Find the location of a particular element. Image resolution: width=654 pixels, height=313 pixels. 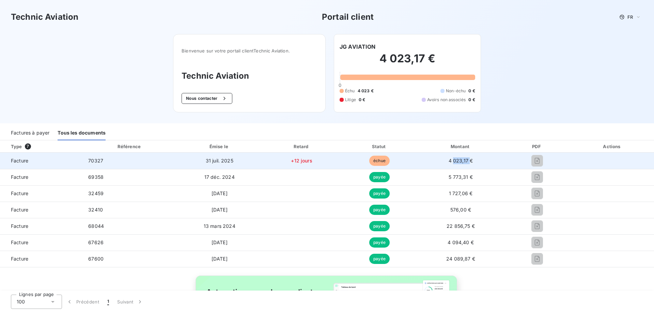

span: 69358 is located at coordinates (96, 177).